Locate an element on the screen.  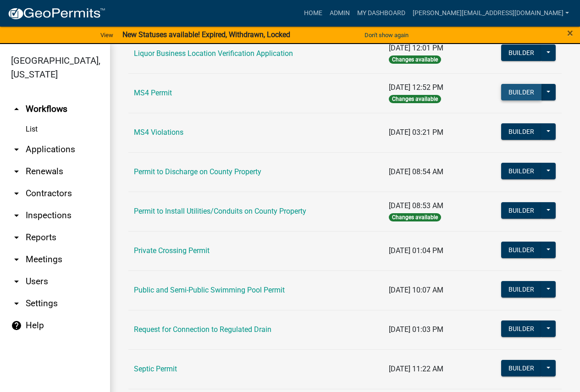
a: View is located at coordinates (107, 35).